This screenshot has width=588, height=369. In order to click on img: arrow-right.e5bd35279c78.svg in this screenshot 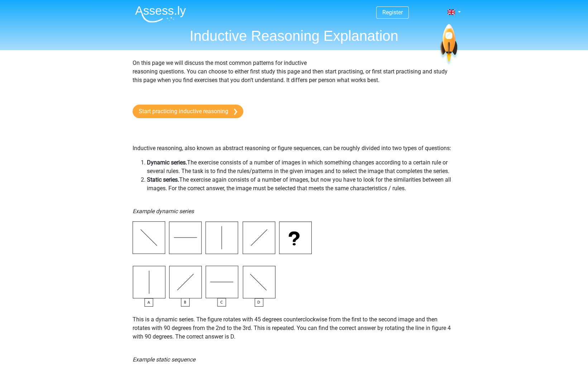, I will do `click(236, 112)`.